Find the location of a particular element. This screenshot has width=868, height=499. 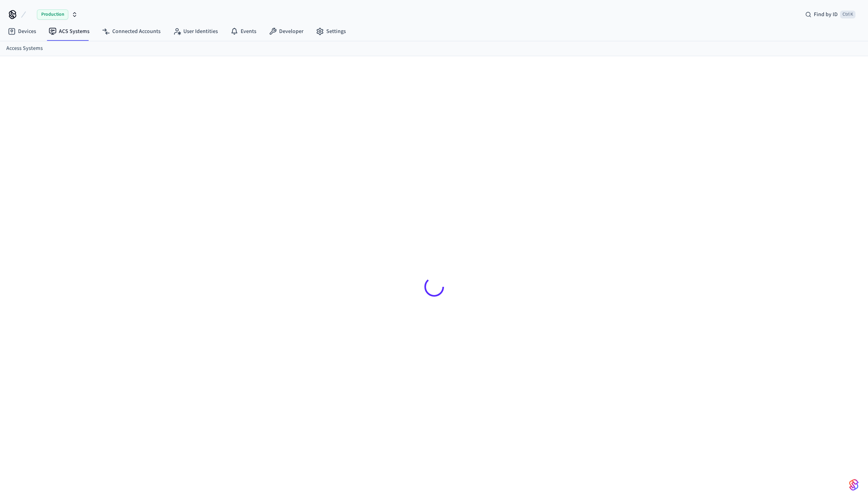

div: Find by IDCtrl K is located at coordinates (830, 15).